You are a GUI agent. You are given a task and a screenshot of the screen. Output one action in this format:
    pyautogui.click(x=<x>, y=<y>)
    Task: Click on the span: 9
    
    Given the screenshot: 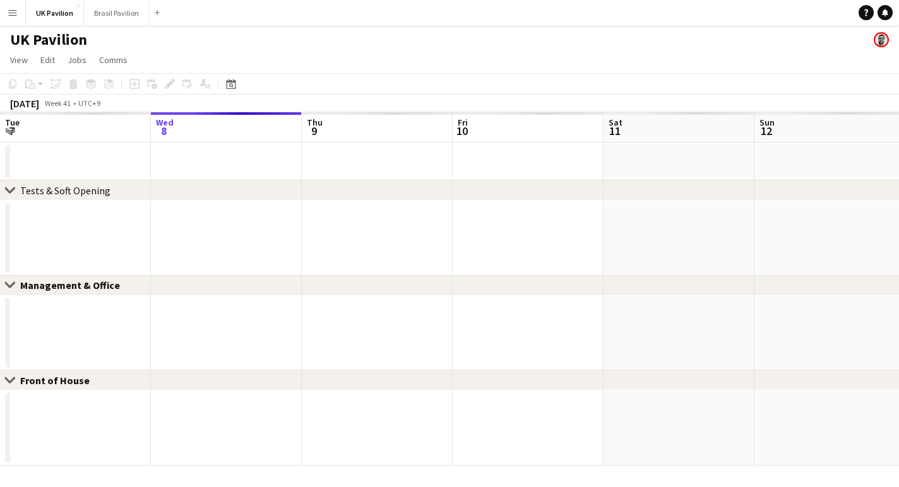 What is the action you would take?
    pyautogui.click(x=314, y=131)
    